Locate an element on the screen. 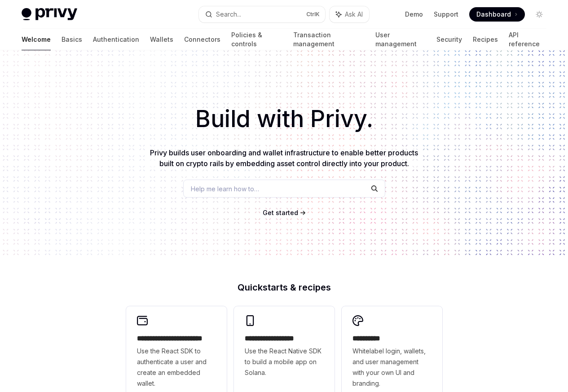 The image size is (568, 392). div: Search... is located at coordinates (228, 14).